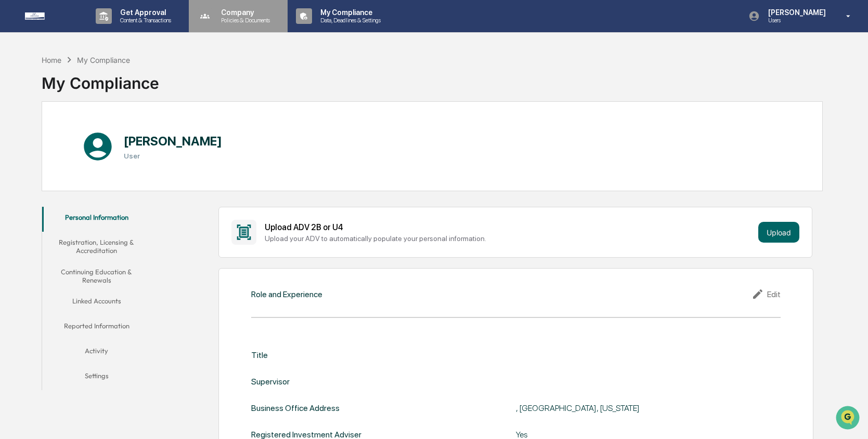 The width and height of the screenshot is (868, 439). What do you see at coordinates (100, 30) in the screenshot?
I see `p: How can we help?` at bounding box center [100, 30].